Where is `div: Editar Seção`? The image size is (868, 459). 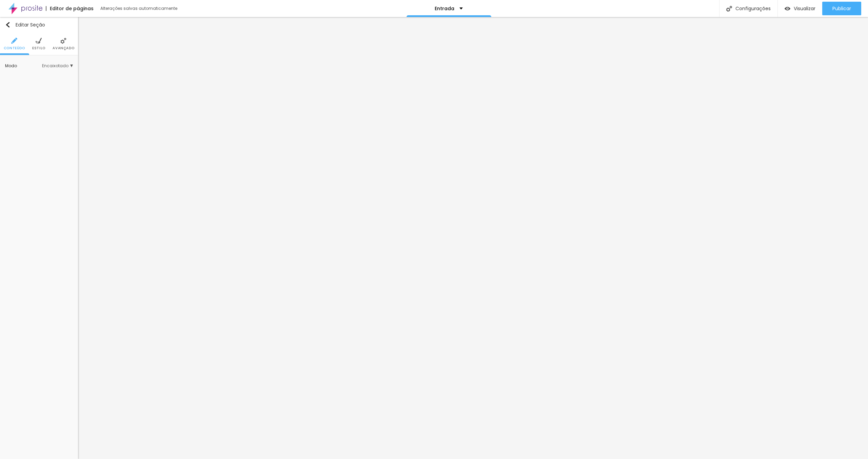 div: Editar Seção is located at coordinates (25, 25).